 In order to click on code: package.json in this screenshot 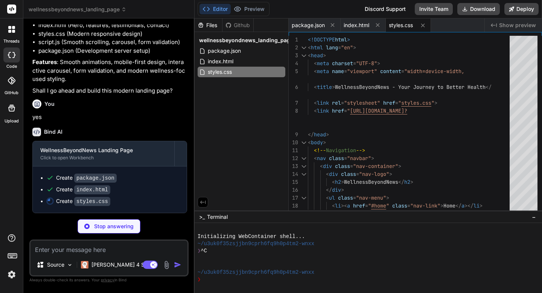, I will do `click(95, 178)`.